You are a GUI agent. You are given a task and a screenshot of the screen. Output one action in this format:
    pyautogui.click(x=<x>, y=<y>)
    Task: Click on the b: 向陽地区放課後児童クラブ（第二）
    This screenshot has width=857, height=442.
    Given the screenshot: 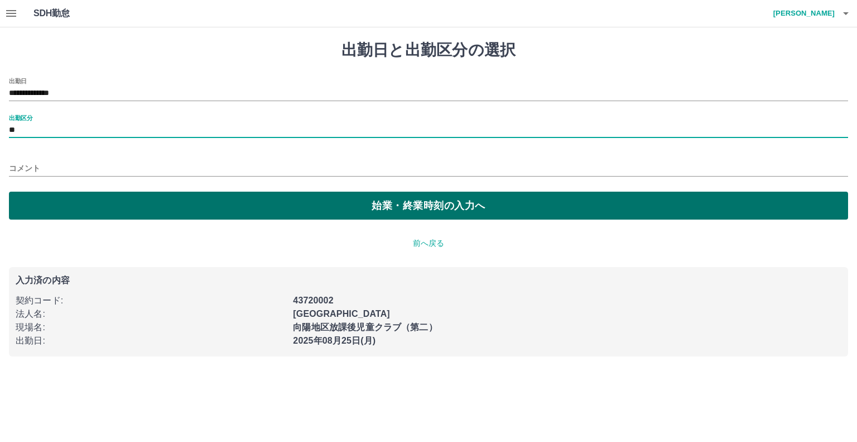 What is the action you would take?
    pyautogui.click(x=365, y=327)
    